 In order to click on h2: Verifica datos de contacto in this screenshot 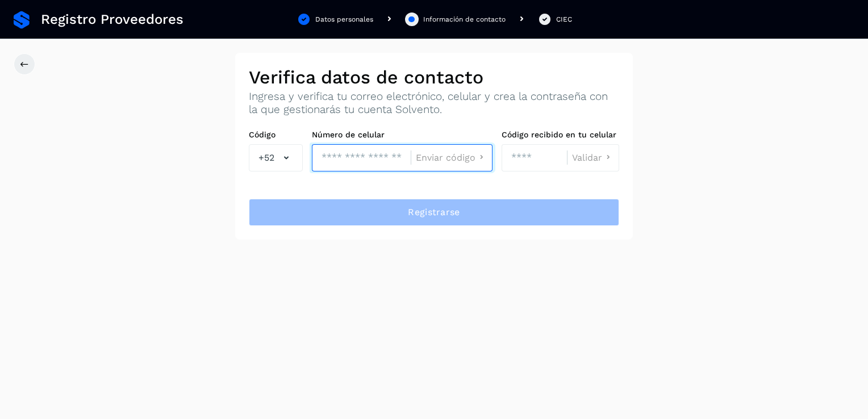, I will do `click(434, 77)`.